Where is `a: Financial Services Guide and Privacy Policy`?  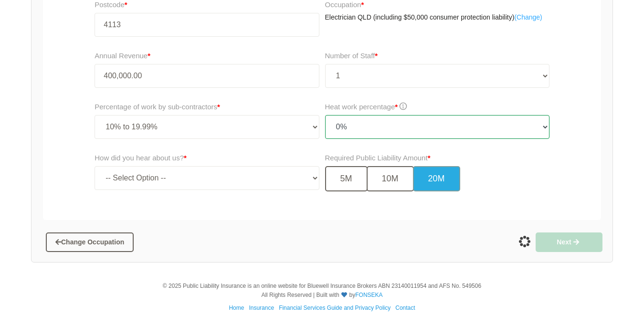 a: Financial Services Guide and Privacy Policy is located at coordinates (334, 307).